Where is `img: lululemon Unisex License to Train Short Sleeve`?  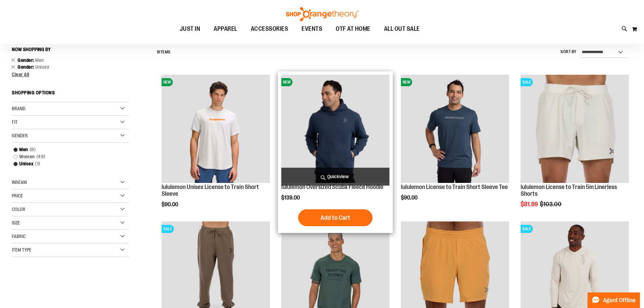
img: lululemon Unisex License to Train Short Sleeve is located at coordinates (216, 129).